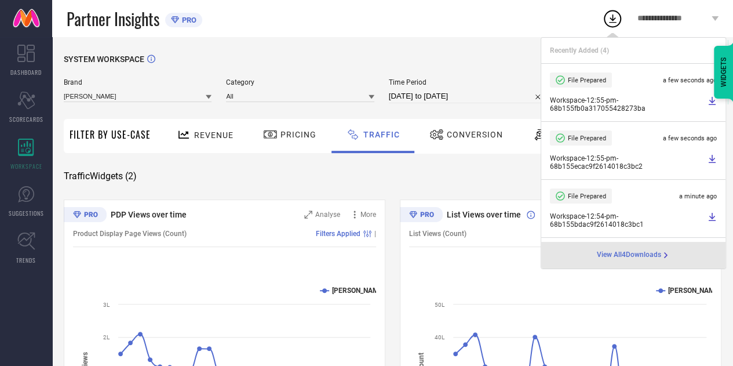  I want to click on span: PRO, so click(188, 20).